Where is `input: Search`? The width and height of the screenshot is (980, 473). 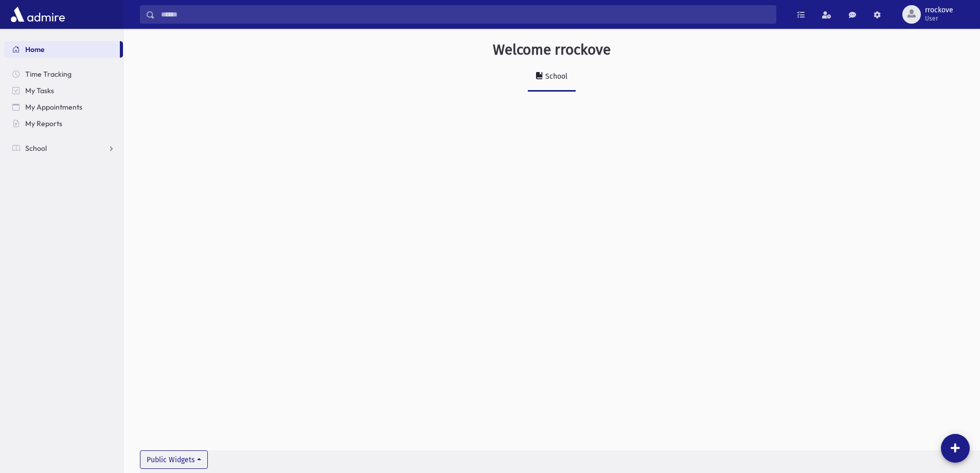
input: Search is located at coordinates (465, 14).